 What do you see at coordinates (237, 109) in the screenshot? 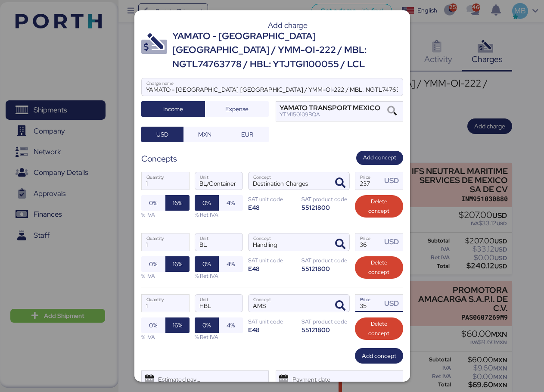
I see `span: Expense` at bounding box center [237, 109].